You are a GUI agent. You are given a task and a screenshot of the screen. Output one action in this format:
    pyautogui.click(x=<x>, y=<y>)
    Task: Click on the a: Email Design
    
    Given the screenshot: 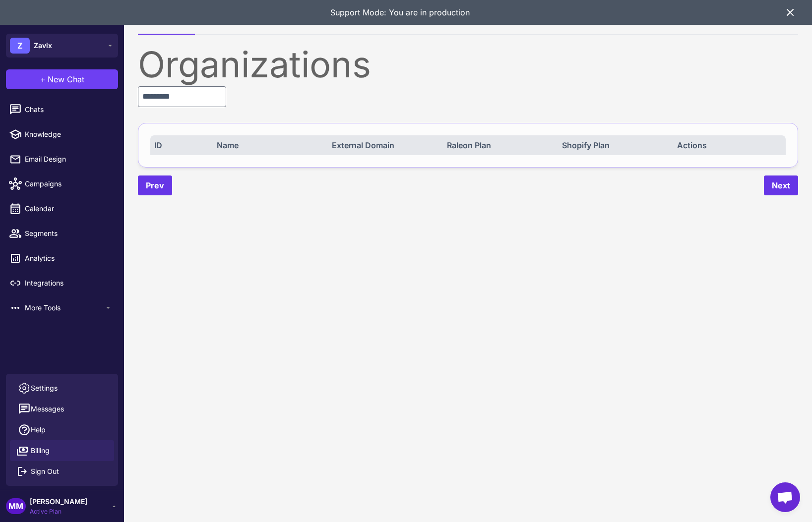 What is the action you would take?
    pyautogui.click(x=62, y=159)
    